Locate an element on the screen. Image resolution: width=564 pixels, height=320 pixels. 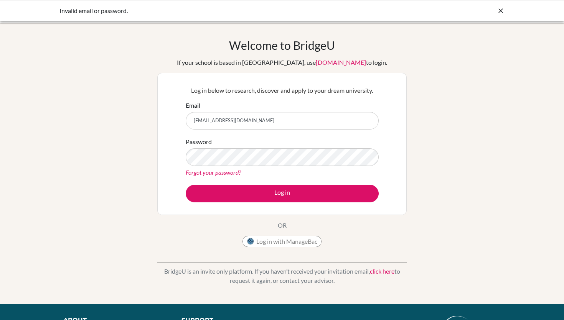
label: Password is located at coordinates (199, 142).